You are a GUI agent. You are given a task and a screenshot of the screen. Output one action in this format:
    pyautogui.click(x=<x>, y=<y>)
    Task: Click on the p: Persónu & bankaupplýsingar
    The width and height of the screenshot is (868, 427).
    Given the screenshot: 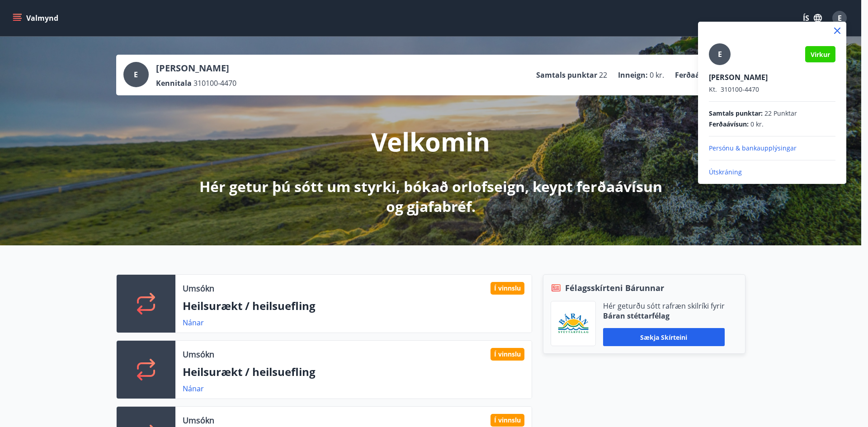 What is the action you would take?
    pyautogui.click(x=772, y=148)
    